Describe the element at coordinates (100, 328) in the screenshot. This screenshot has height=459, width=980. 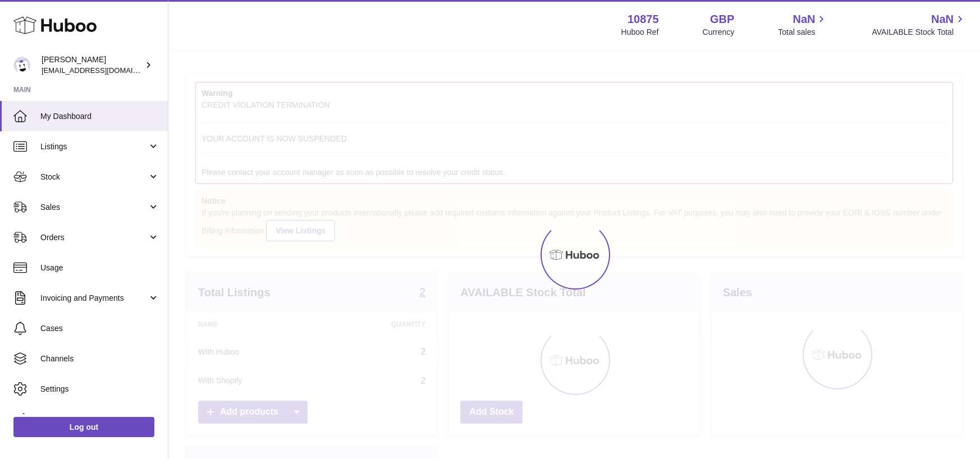
I see `span: Cases` at that location.